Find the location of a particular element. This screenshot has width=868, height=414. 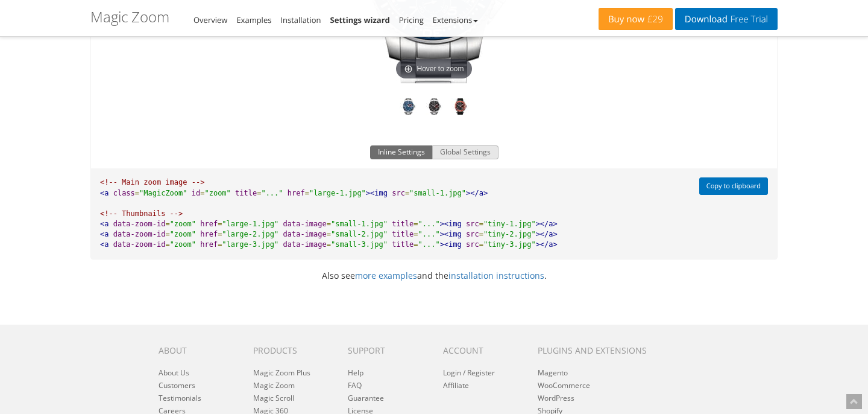

span: "tiny-1.jpg" is located at coordinates (510, 224).